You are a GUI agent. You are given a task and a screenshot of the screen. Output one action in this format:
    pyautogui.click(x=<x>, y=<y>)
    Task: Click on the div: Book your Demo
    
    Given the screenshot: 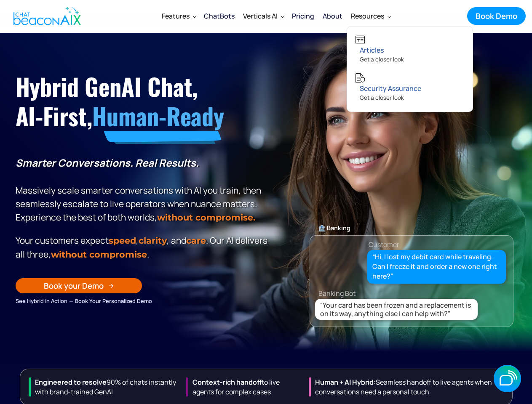 What is the action you would take?
    pyautogui.click(x=74, y=286)
    